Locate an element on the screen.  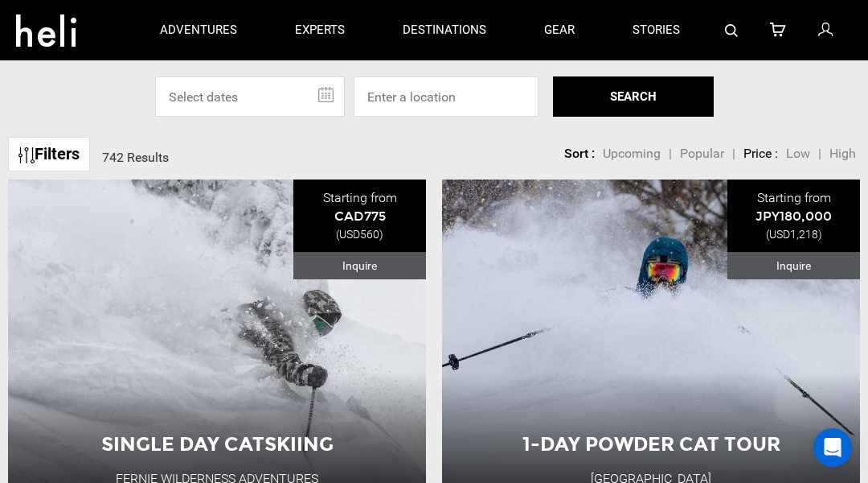
input: Enter a location is located at coordinates (446, 96).